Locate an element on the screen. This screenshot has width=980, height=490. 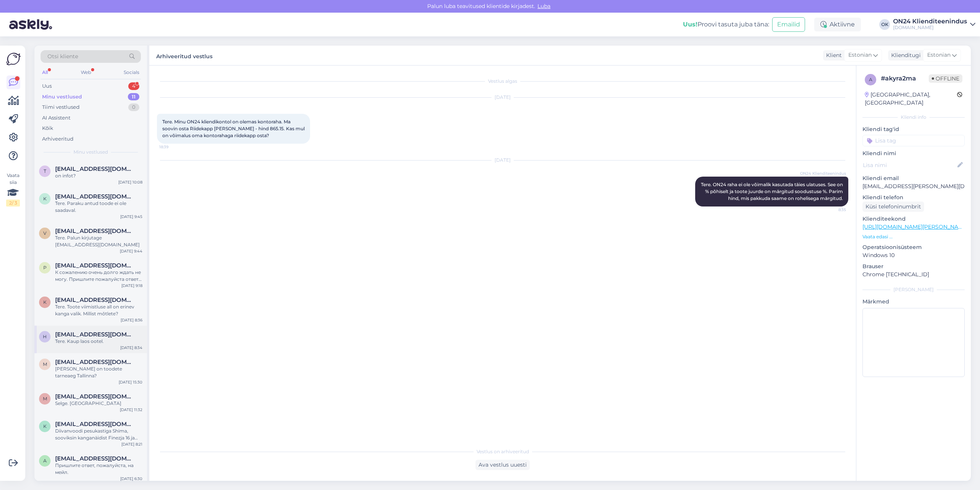
span: 8:35 is located at coordinates (831, 210).